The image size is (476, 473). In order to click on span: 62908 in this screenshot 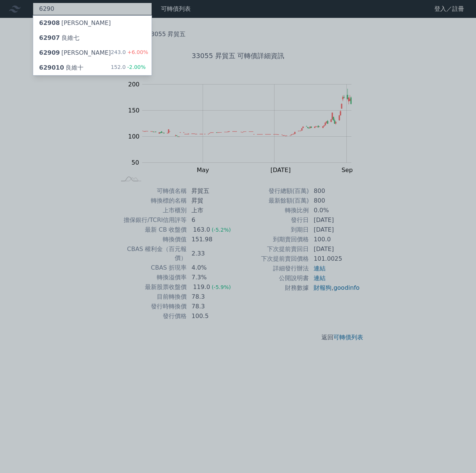, I will do `click(50, 22)`.